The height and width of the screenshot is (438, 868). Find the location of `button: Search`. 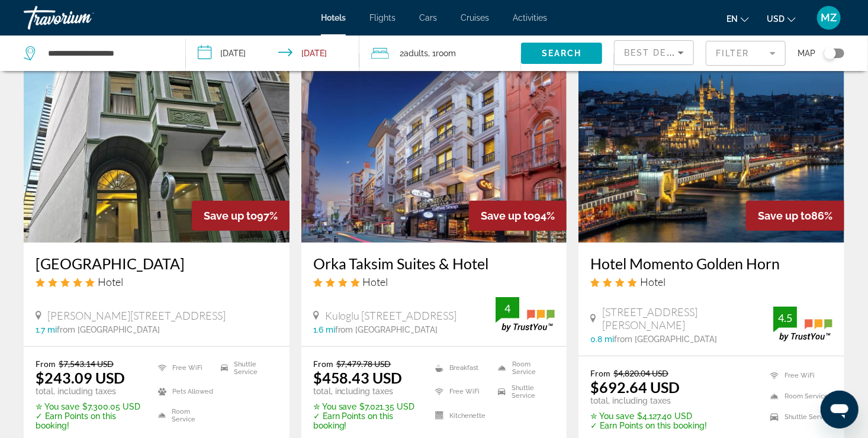

button: Search is located at coordinates (561, 54).